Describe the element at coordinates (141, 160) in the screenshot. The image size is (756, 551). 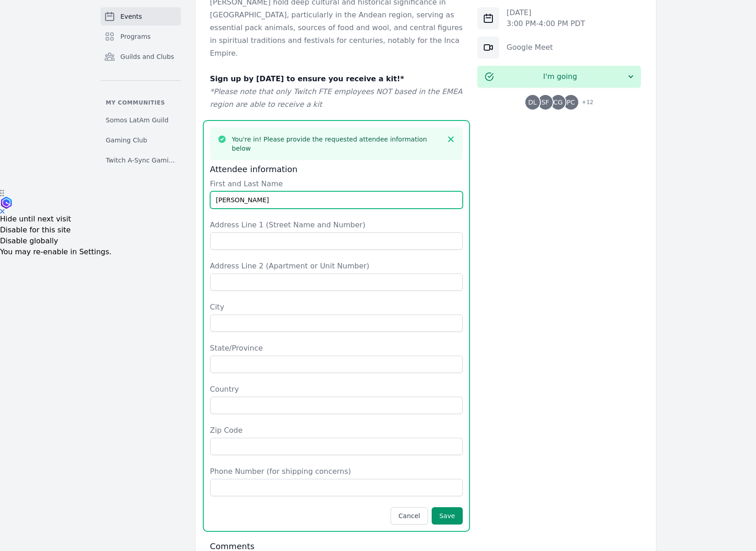
I see `a: Twitch A-Sync Gaming (TAG) Club` at that location.